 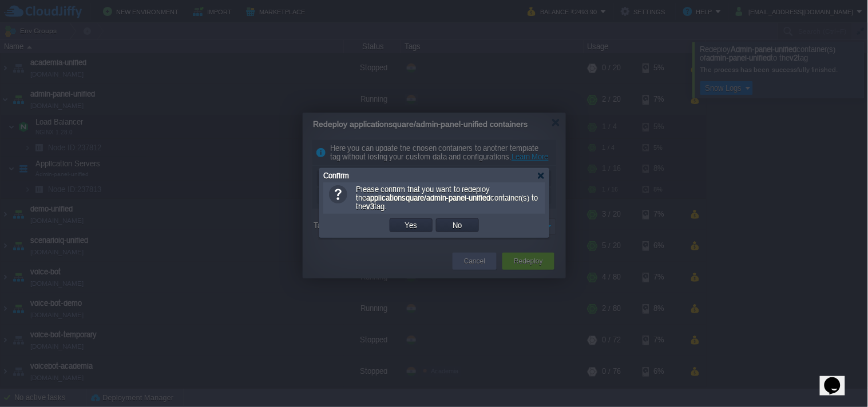 I want to click on span: Please confirm that you want to redeploy the container(s) to the tag., so click(x=447, y=198).